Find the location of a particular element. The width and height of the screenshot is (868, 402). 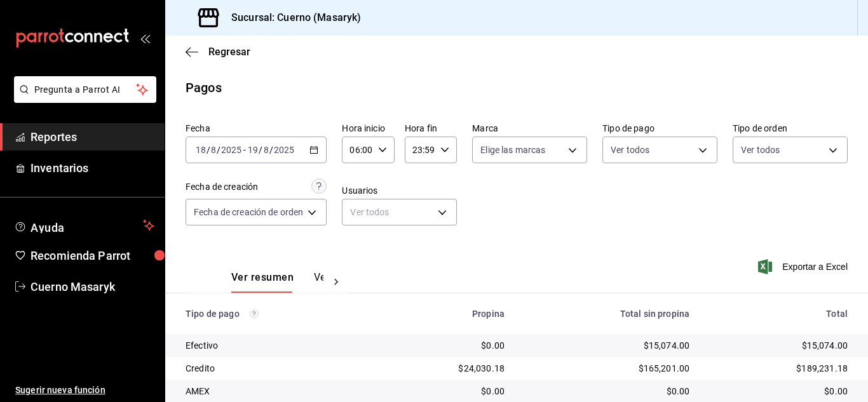

div: Tipo de pago is located at coordinates (277, 313).